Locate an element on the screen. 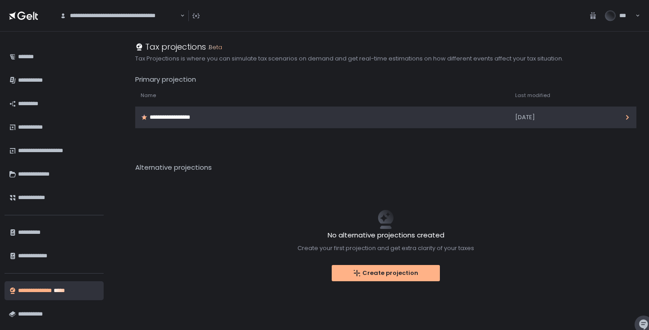  span: Name is located at coordinates (148, 95).